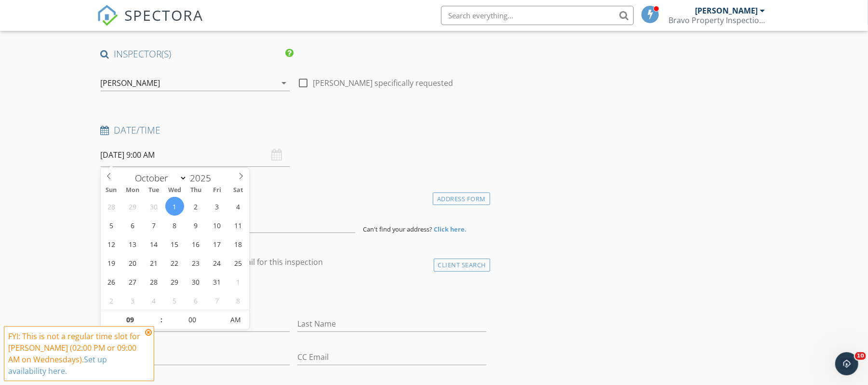  I want to click on img: The Best Home Inspection Software - Spectora, so click(107, 16).